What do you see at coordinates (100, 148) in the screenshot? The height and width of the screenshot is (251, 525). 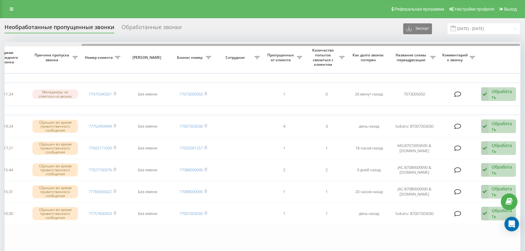 I see `a: 77002171009` at bounding box center [100, 148].